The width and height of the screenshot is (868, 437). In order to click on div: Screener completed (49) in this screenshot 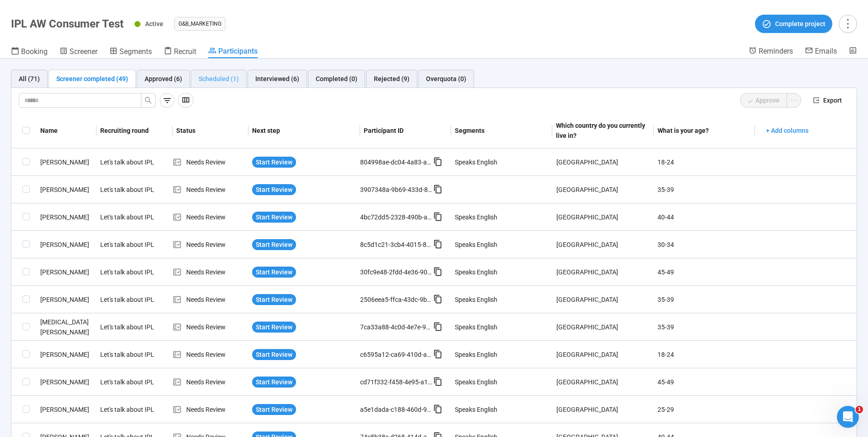, I will do `click(92, 79)`.